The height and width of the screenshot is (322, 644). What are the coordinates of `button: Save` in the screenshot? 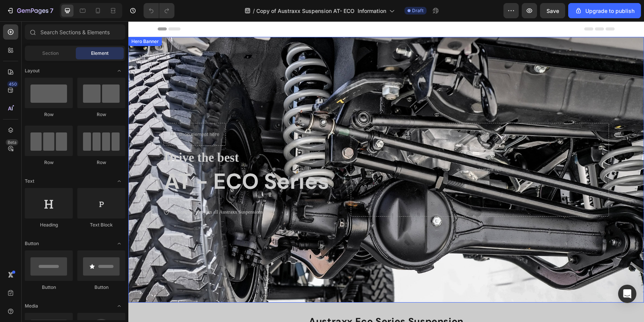 It's located at (552, 10).